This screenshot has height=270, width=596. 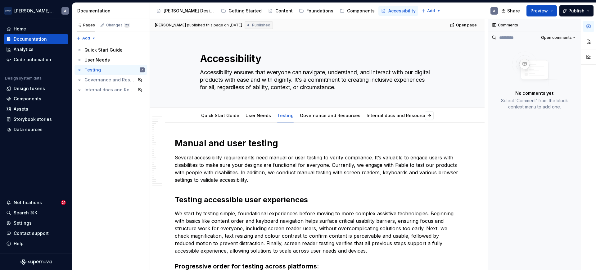 What do you see at coordinates (28, 129) in the screenshot?
I see `div: Data sources` at bounding box center [28, 129].